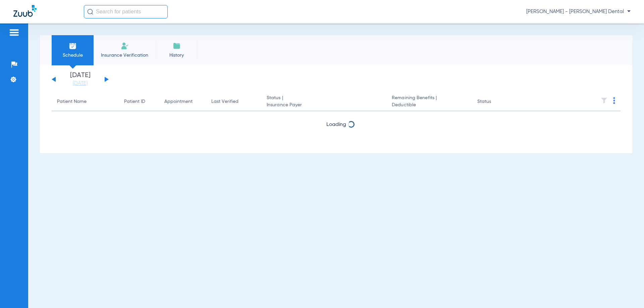  I want to click on img: Schedule, so click(73, 46).